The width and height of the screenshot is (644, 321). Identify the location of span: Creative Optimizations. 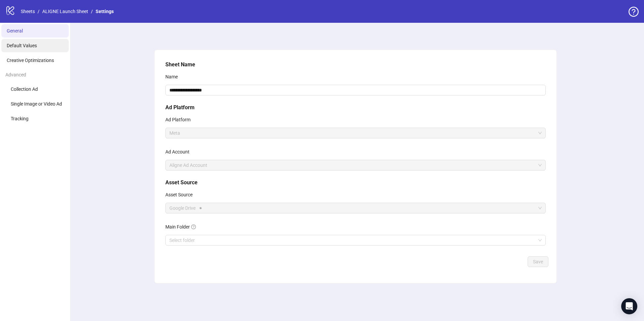
(30, 60).